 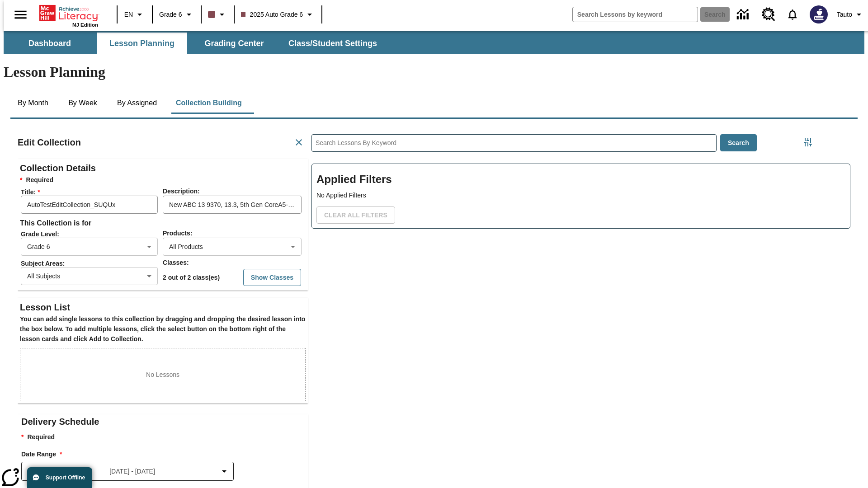 I want to click on h1: Lesson Planning, so click(x=434, y=72).